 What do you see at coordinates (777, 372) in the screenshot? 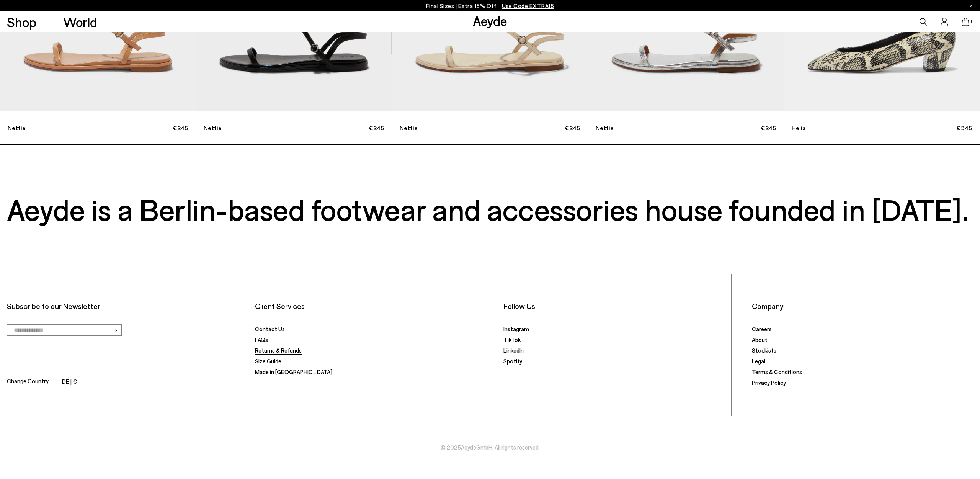
I see `a: Terms & Conditions` at bounding box center [777, 372].